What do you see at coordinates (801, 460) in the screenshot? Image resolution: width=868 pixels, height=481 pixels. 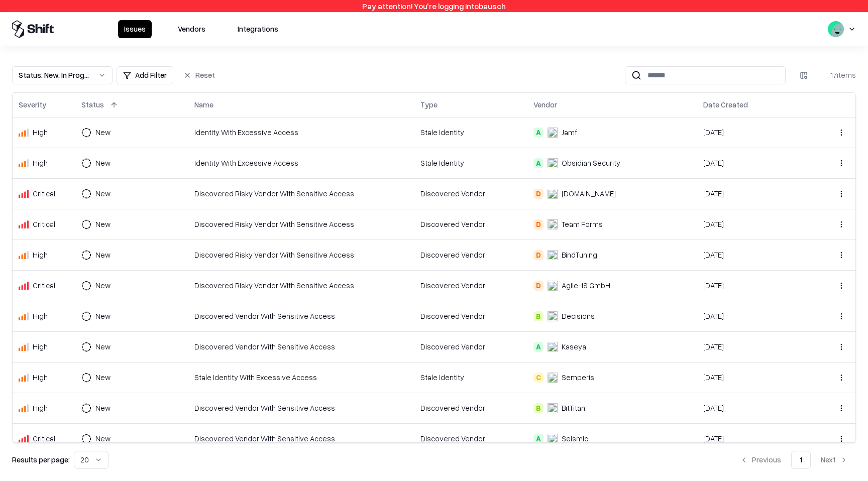 I see `button: 1` at bounding box center [801, 460].